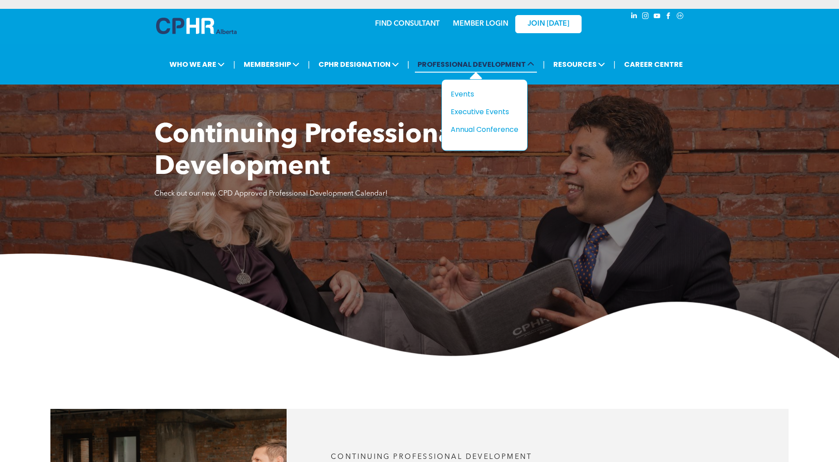 This screenshot has height=462, width=839. Describe the element at coordinates (579, 64) in the screenshot. I see `span: RESOURCES` at that location.